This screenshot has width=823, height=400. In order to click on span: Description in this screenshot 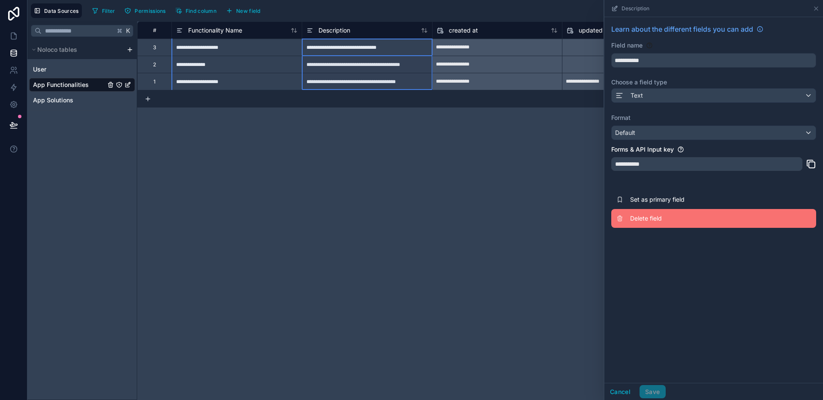, I will do `click(334, 30)`.